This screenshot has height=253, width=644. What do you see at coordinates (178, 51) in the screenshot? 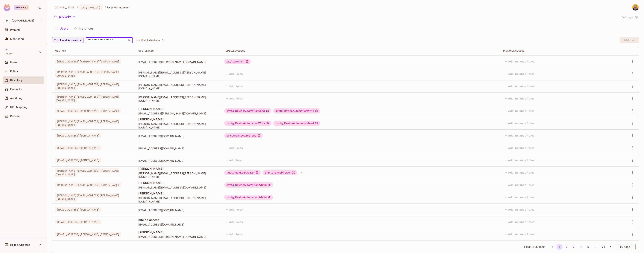
I see `div: User Details` at bounding box center [178, 51].